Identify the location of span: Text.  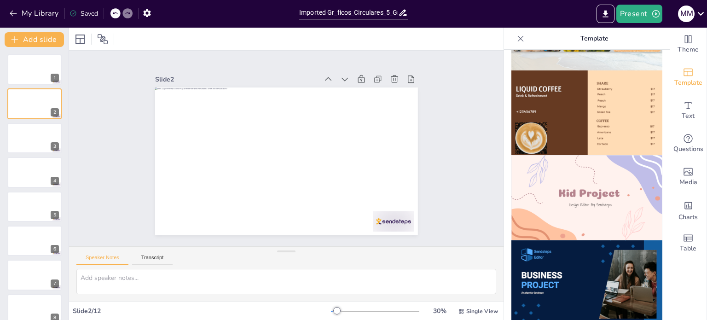
(688, 116).